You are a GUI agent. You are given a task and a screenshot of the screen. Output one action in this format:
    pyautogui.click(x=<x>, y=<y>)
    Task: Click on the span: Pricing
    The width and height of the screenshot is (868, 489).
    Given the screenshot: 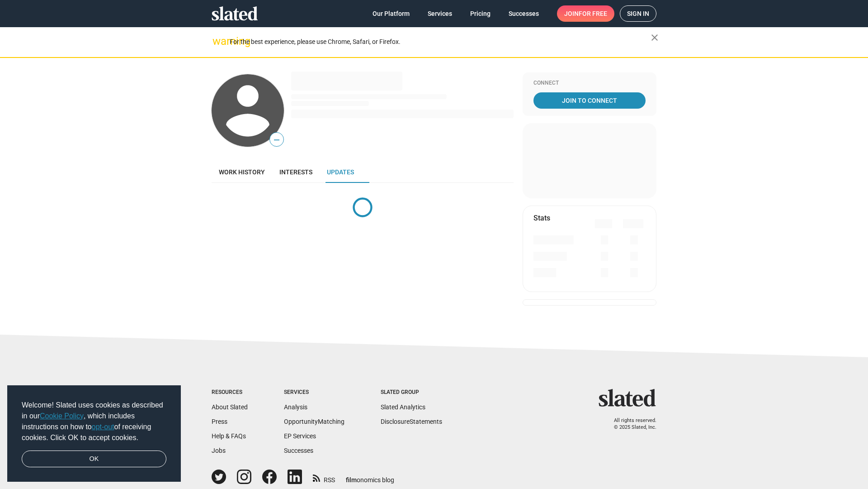 What is the action you would take?
    pyautogui.click(x=480, y=14)
    